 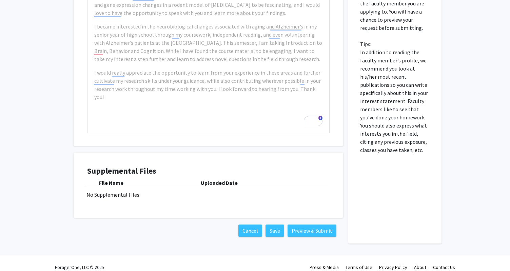 What do you see at coordinates (219, 183) in the screenshot?
I see `b: Uploaded Date` at bounding box center [219, 183].